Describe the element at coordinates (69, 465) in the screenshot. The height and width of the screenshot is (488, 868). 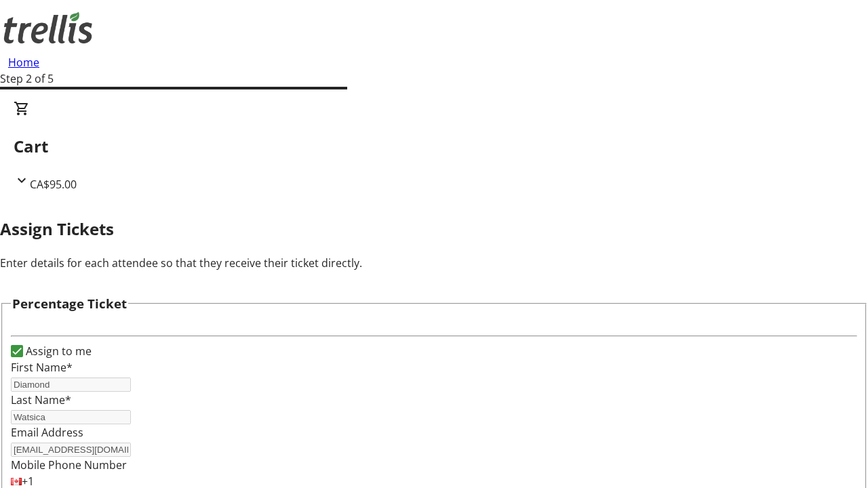
I see `label: Mobile Phone Number` at that location.